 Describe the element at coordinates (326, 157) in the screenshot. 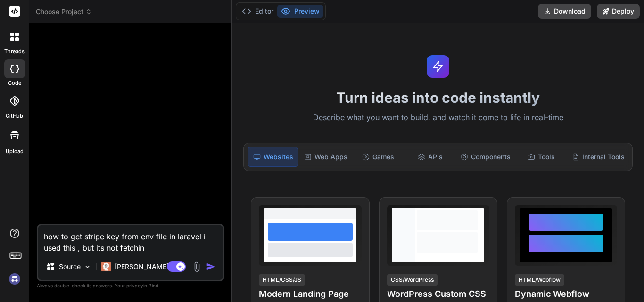

I see `div: Web Apps` at that location.